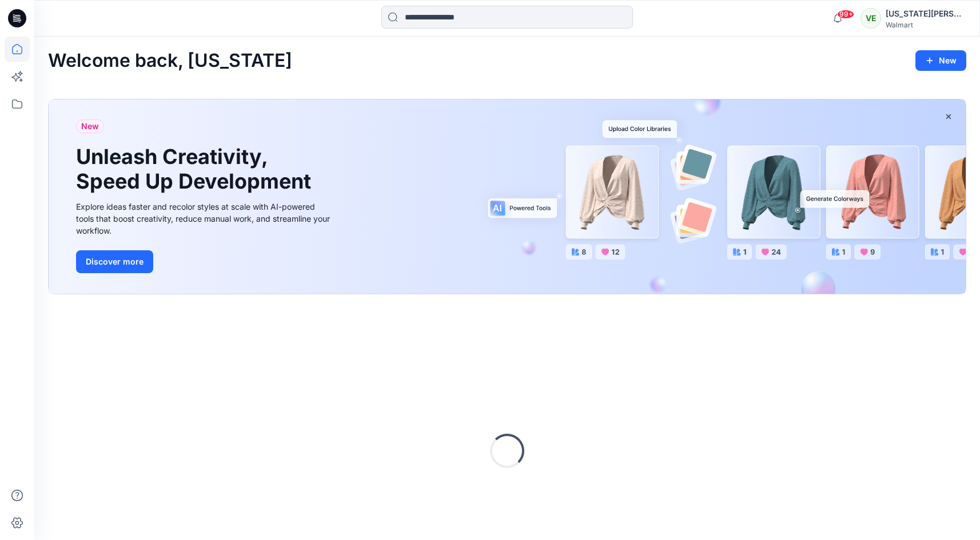 Image resolution: width=980 pixels, height=540 pixels. Describe the element at coordinates (90, 127) in the screenshot. I see `span: New` at that location.